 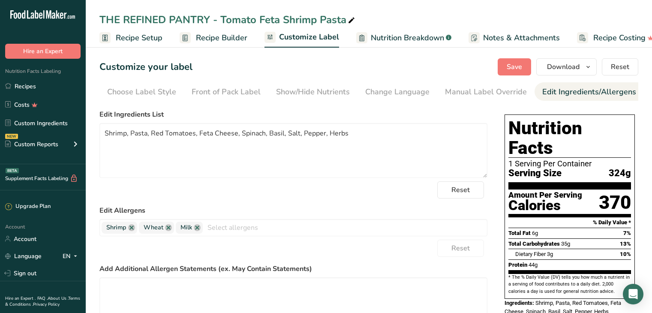 What do you see at coordinates (228, 20) in the screenshot?
I see `div: THE REFINED PANTRY - Tomato Feta Shrimp Pasta` at bounding box center [228, 20].